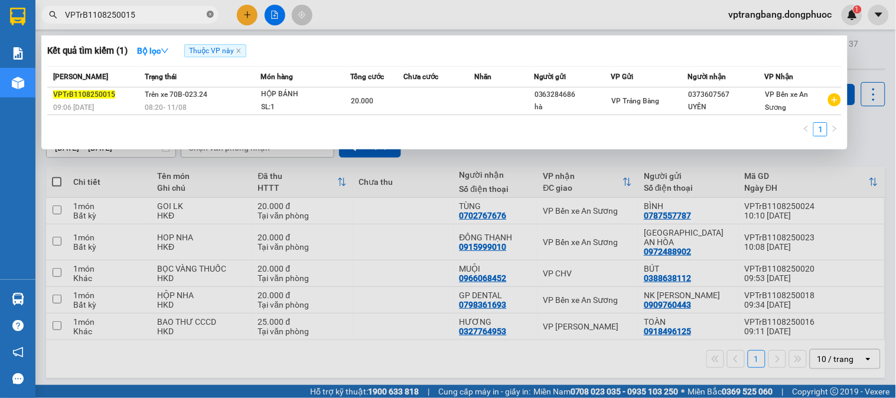 The width and height of the screenshot is (896, 398). I want to click on span: question-circle, so click(18, 325).